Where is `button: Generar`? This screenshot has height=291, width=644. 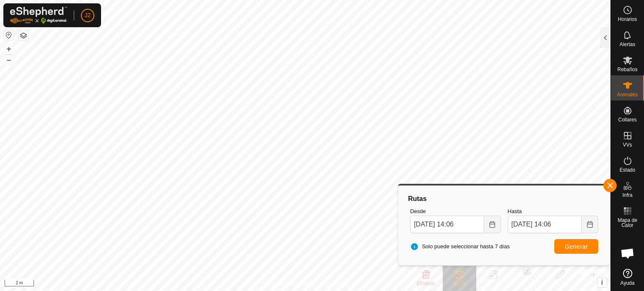
button: Generar is located at coordinates (576, 246).